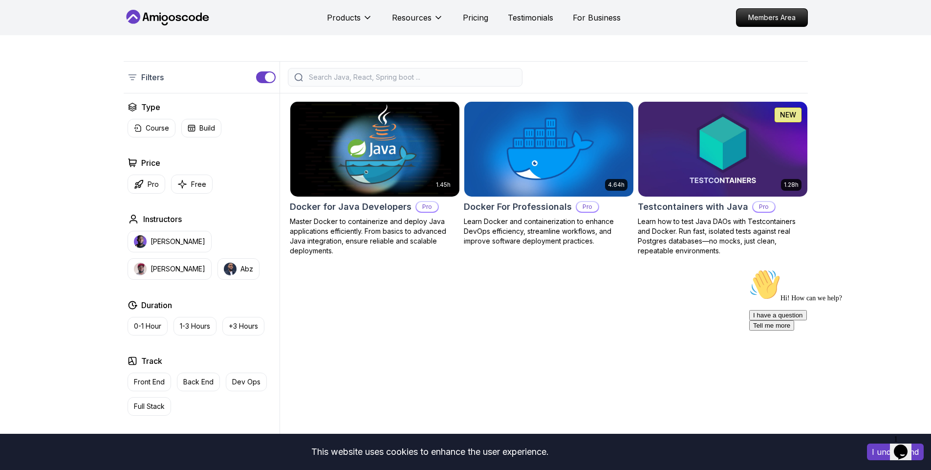  I want to click on button: 1-3 Hours, so click(195, 326).